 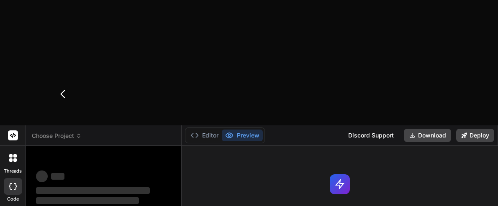 I want to click on label: threads, so click(x=13, y=171).